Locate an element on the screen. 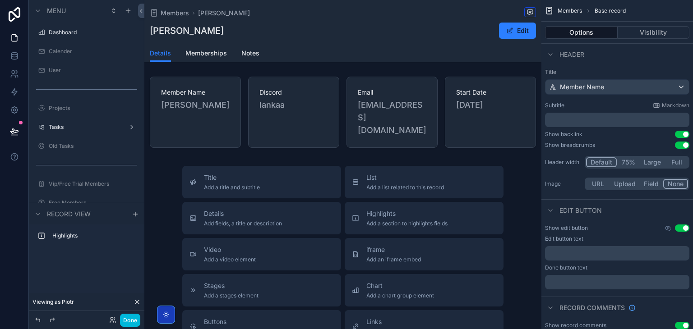 This screenshot has width=693, height=329. span: Member Name is located at coordinates (582, 87).